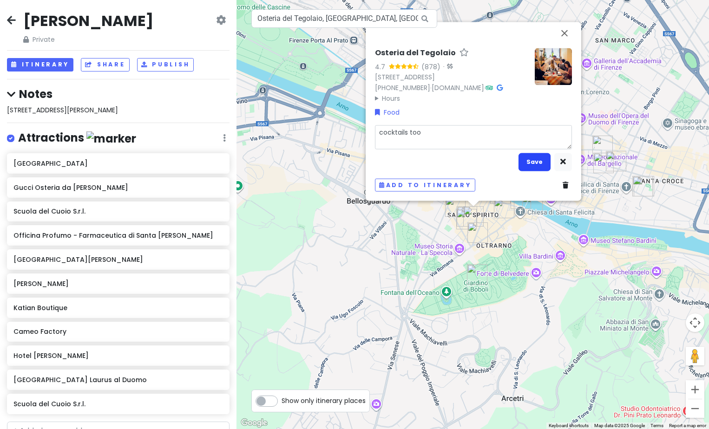  I want to click on i: Tripadvisor, so click(489, 88).